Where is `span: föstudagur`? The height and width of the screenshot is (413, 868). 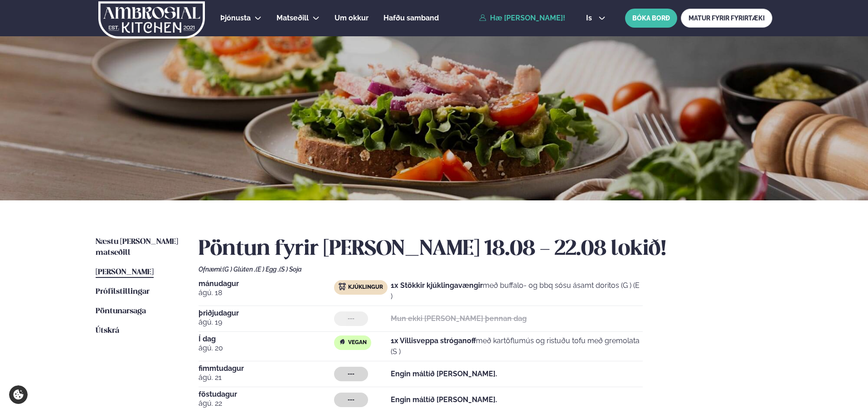
span: föstudagur is located at coordinates (266, 394).